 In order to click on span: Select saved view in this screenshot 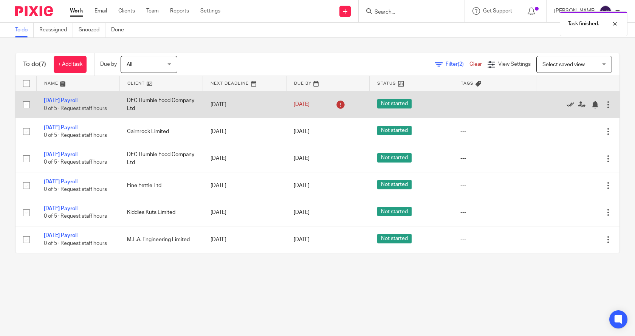, I will do `click(564, 65)`.